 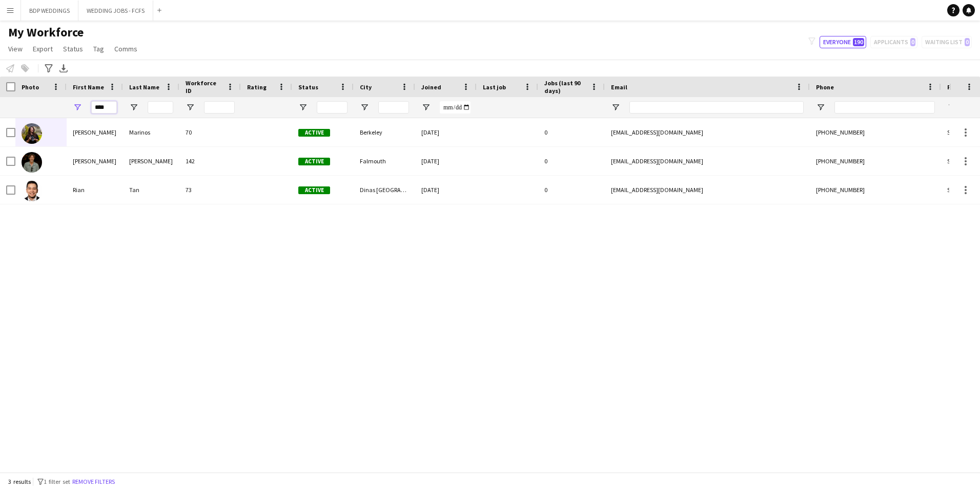 I want to click on img: Adrianni Daniella Marinos, so click(x=32, y=133).